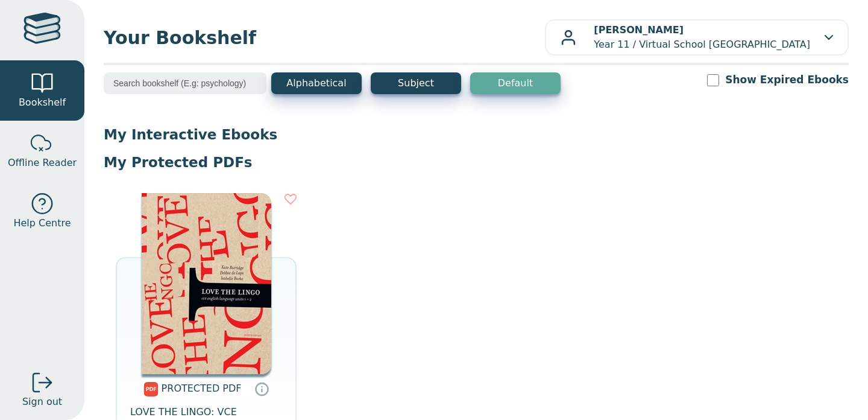 This screenshot has height=420, width=868. What do you see at coordinates (786, 80) in the screenshot?
I see `label: Show Expired Ebooks` at bounding box center [786, 80].